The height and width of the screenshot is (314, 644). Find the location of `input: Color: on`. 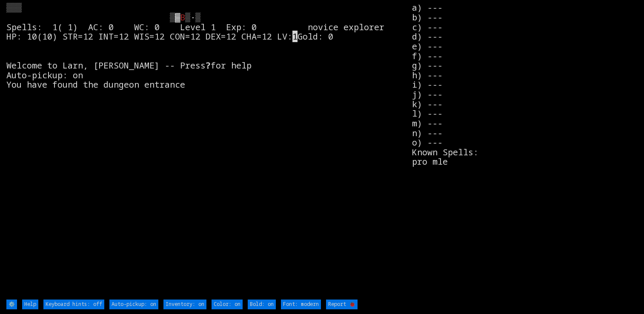

input: Color: on is located at coordinates (227, 304).